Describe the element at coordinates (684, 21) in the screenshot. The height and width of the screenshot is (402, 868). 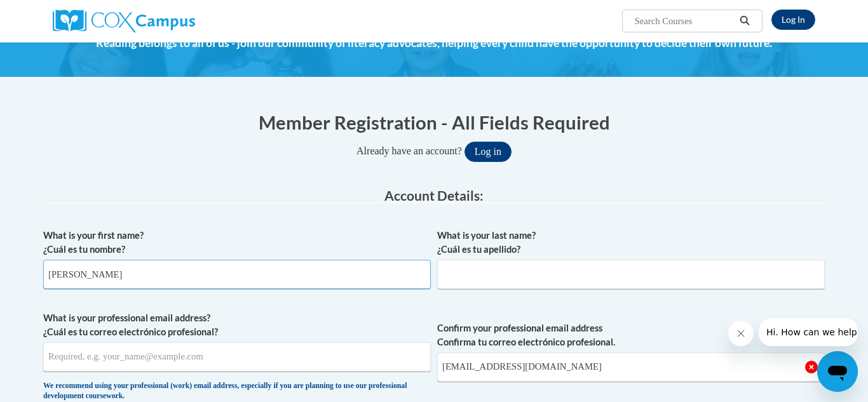
I see `input: Search Courses` at that location.